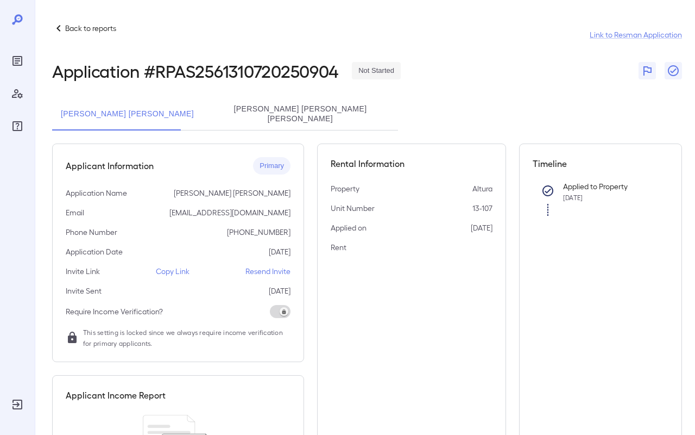  What do you see at coordinates (91, 28) in the screenshot?
I see `p: Back to reports` at bounding box center [91, 28].